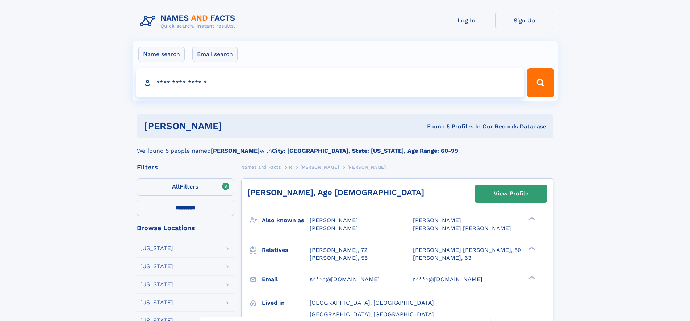 Image resolution: width=690 pixels, height=321 pixels. I want to click on img: Logo Names and Facts, so click(189, 21).